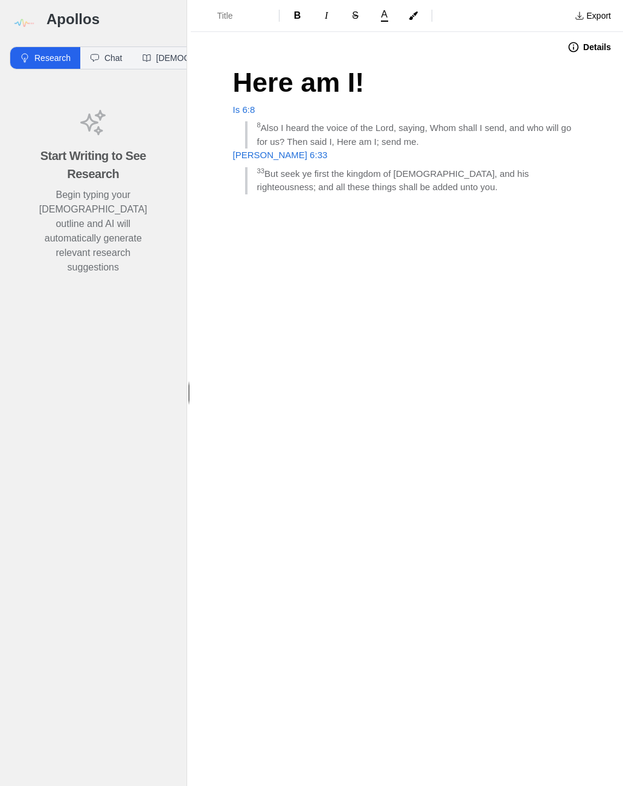  What do you see at coordinates (239, 16) in the screenshot?
I see `span: Title` at bounding box center [239, 16].